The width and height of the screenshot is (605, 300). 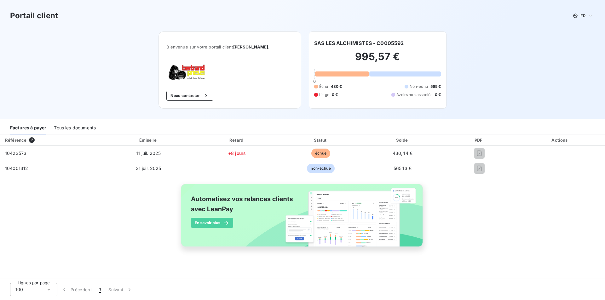 What do you see at coordinates (402, 168) in the screenshot?
I see `span: 565,13 €` at bounding box center [402, 168].